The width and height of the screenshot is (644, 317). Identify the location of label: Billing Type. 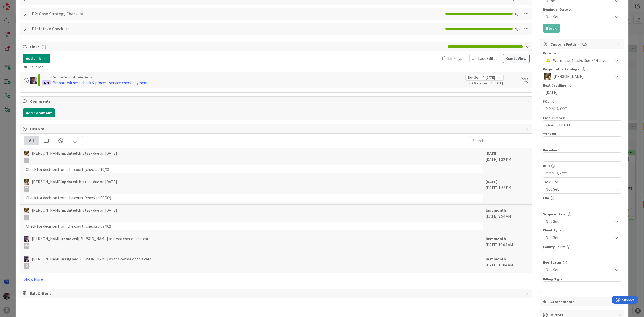
(553, 279).